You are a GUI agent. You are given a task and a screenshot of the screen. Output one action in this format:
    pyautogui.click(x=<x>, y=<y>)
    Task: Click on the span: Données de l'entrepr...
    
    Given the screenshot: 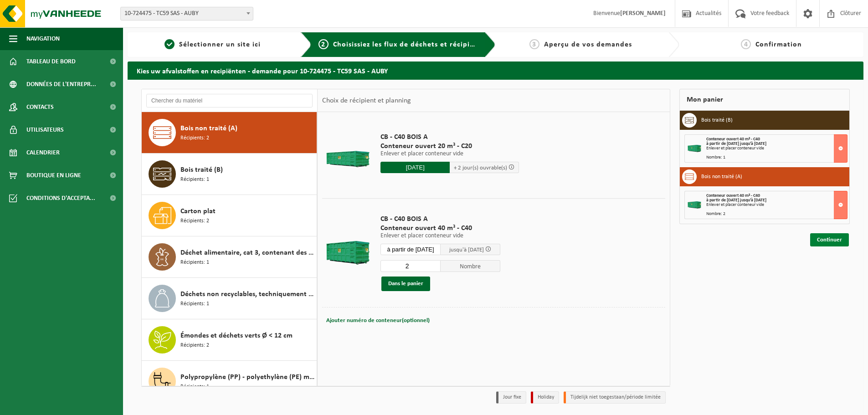 What is the action you would take?
    pyautogui.click(x=61, y=84)
    